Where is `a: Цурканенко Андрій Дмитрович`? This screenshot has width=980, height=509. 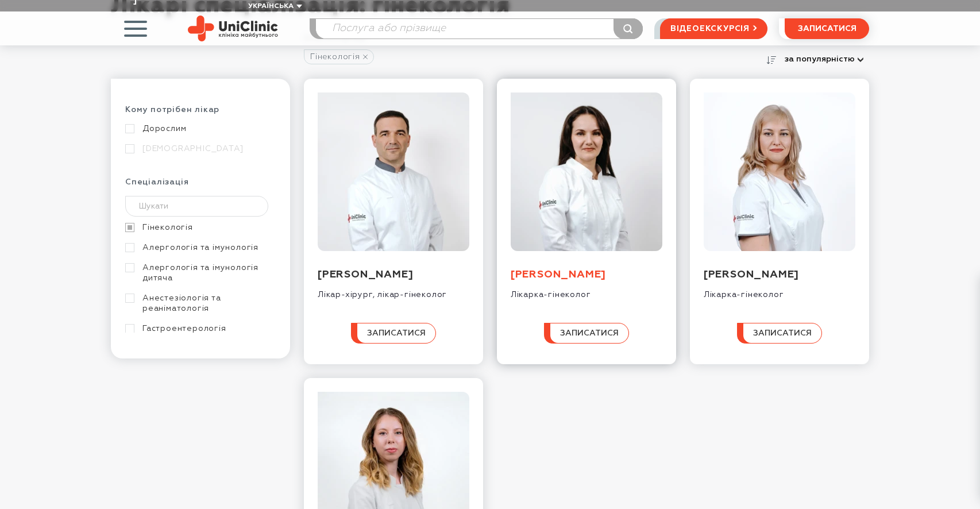 a: Цурканенко Андрій Дмитрович is located at coordinates (393, 172).